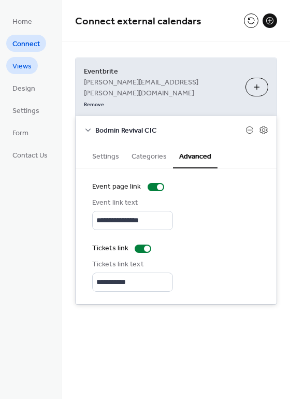  I want to click on a: Settings, so click(26, 110).